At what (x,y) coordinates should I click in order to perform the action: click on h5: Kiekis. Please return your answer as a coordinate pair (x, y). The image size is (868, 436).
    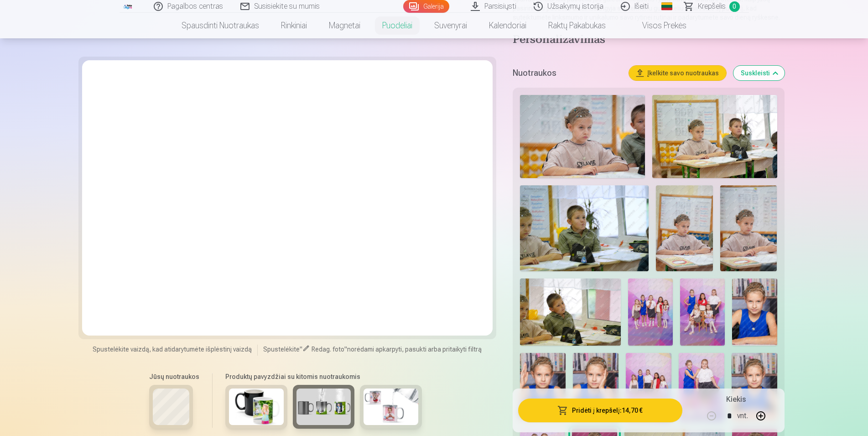
    Looking at the image, I should click on (736, 399).